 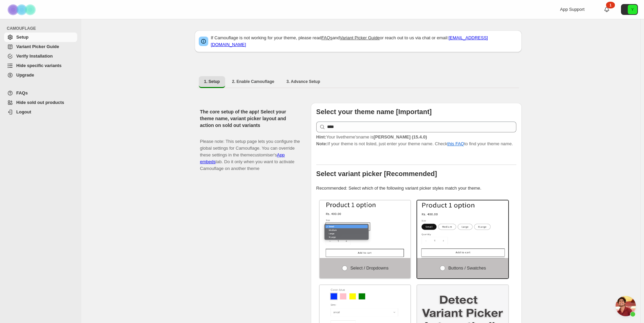 What do you see at coordinates (40, 56) in the screenshot?
I see `a: Verify Installation` at bounding box center [40, 56].